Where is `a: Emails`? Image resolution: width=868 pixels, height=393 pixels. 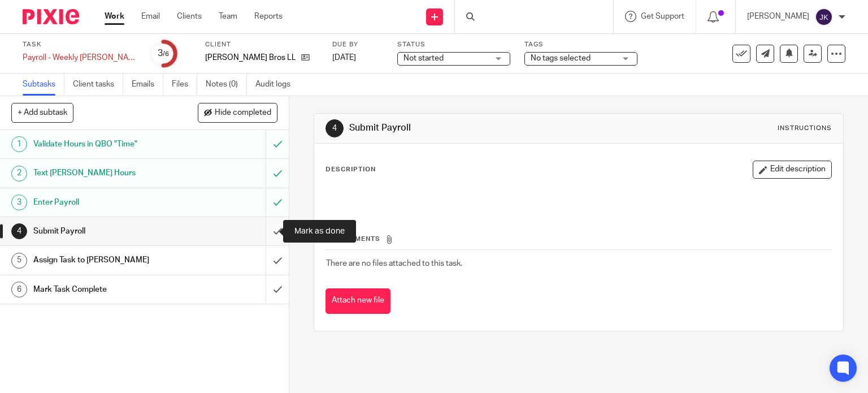
a: Emails is located at coordinates (148, 84).